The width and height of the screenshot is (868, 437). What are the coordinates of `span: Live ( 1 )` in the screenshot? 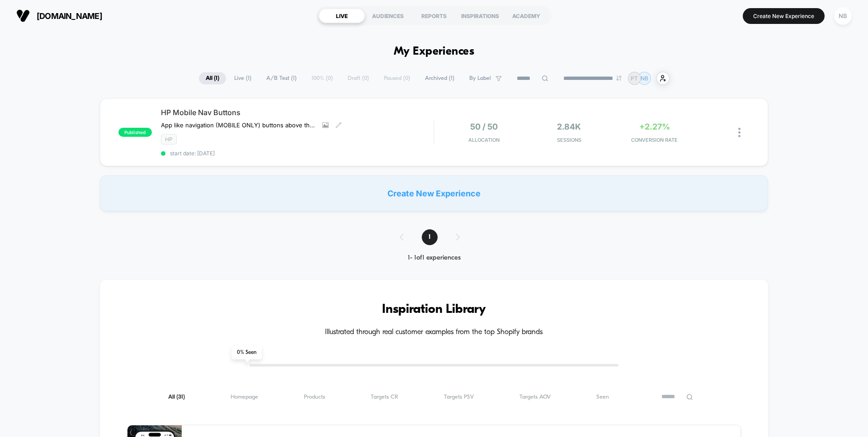 It's located at (243, 78).